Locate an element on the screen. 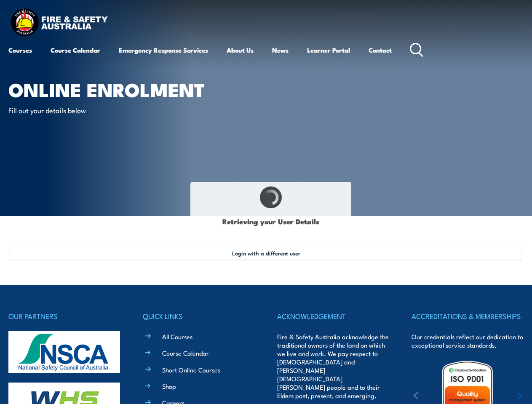  a: About Us is located at coordinates (240, 50).